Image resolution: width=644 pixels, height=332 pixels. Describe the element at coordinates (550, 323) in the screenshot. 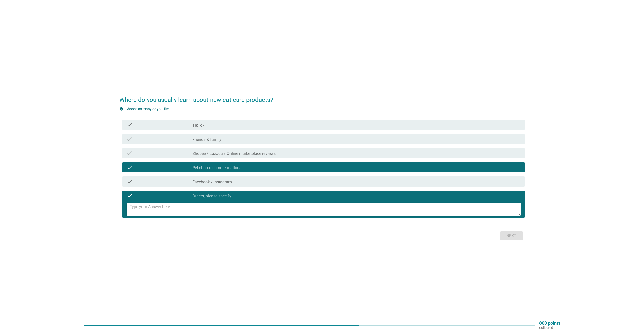

I see `p: 800 points` at that location.